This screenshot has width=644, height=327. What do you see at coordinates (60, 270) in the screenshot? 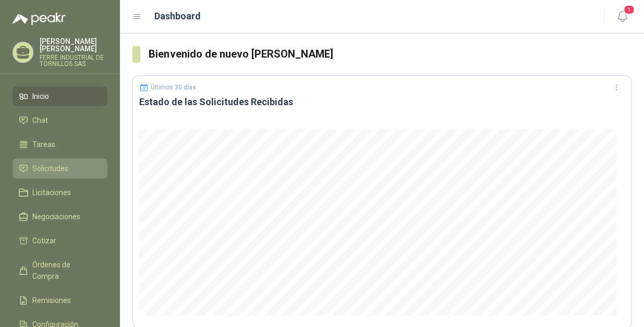
I see `a: Órdenes de Compra` at bounding box center [60, 270].